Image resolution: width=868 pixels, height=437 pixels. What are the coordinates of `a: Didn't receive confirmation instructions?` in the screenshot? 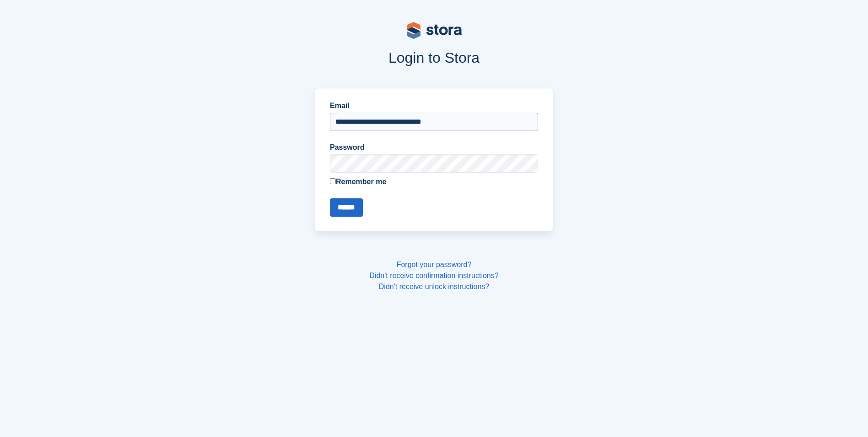 It's located at (434, 275).